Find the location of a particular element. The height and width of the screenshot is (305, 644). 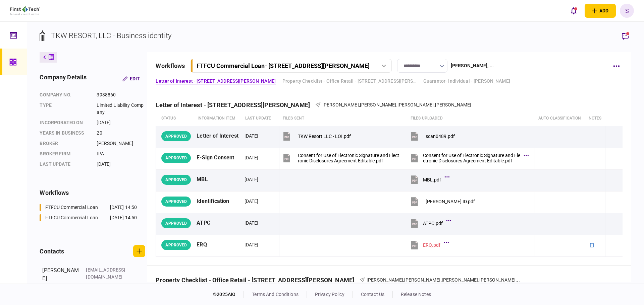

div: ATPC.pdf is located at coordinates (433, 223).